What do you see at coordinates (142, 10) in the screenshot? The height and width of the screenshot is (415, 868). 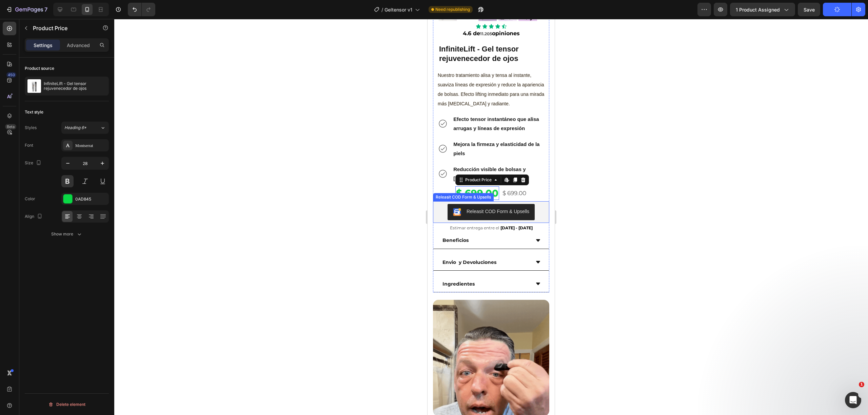 I see `div: Undo/Redo` at bounding box center [142, 10].